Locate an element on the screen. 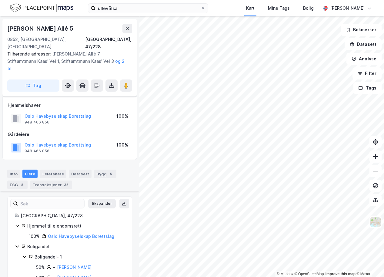  div: Bolig is located at coordinates (308, 8).